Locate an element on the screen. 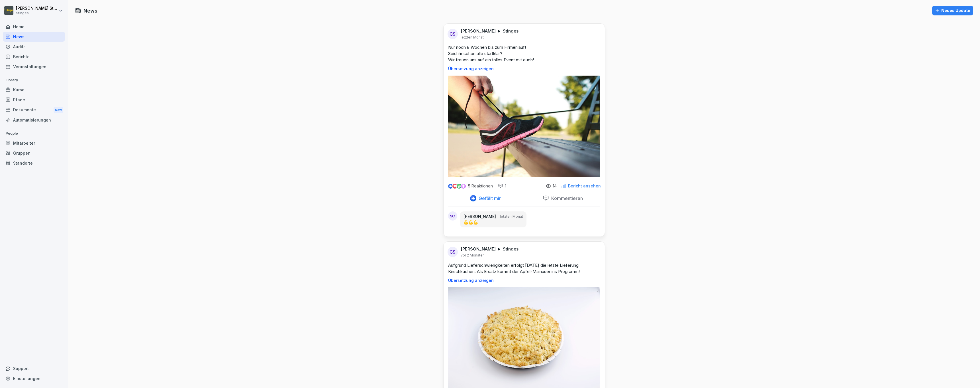 The width and height of the screenshot is (980, 388). a: Mitarbeiter is located at coordinates (34, 143).